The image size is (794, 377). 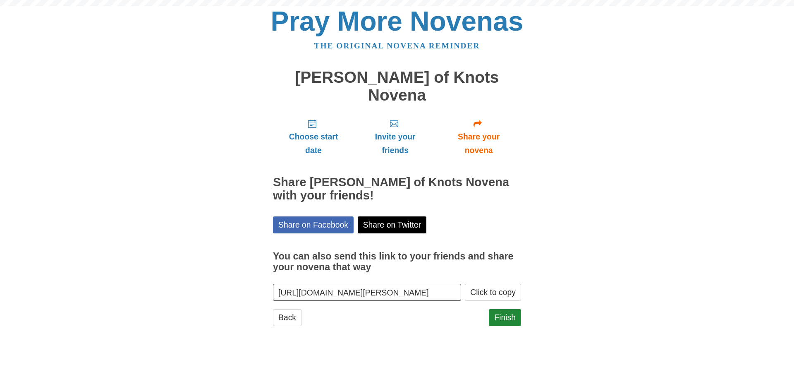 What do you see at coordinates (397, 45) in the screenshot?
I see `a: The original novena reminder` at bounding box center [397, 45].